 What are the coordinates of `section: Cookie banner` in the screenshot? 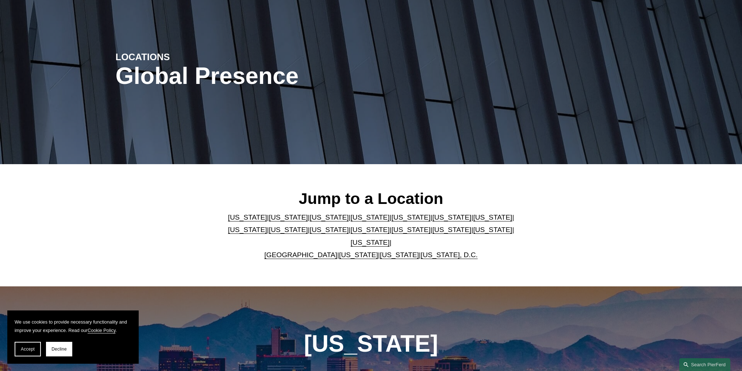 It's located at (73, 337).